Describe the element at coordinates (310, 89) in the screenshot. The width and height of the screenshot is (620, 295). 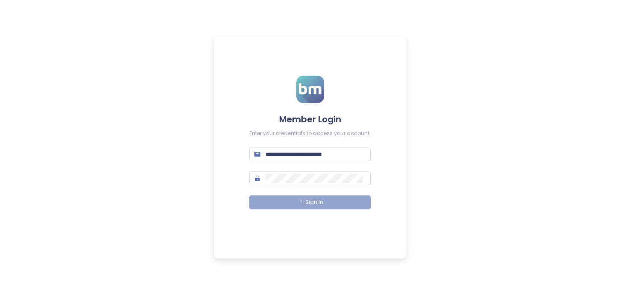
I see `img: logo` at that location.